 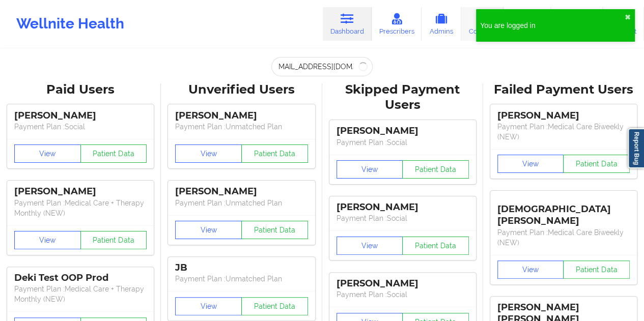 I want to click on div: Failed Payment Users, so click(x=563, y=90).